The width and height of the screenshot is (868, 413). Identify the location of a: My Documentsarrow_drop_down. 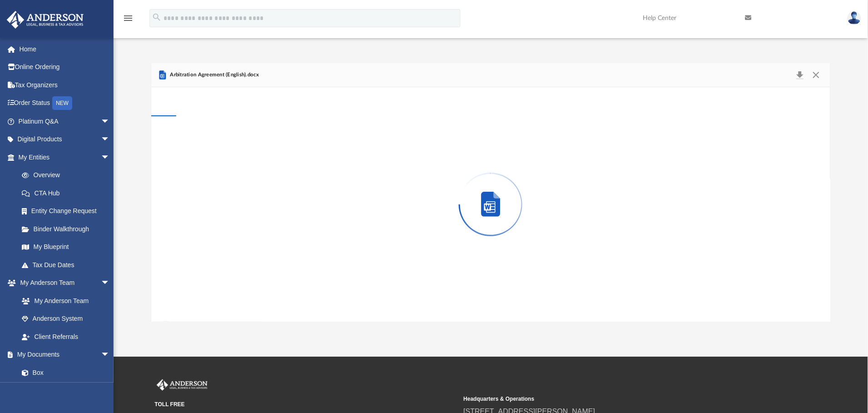
(62, 355).